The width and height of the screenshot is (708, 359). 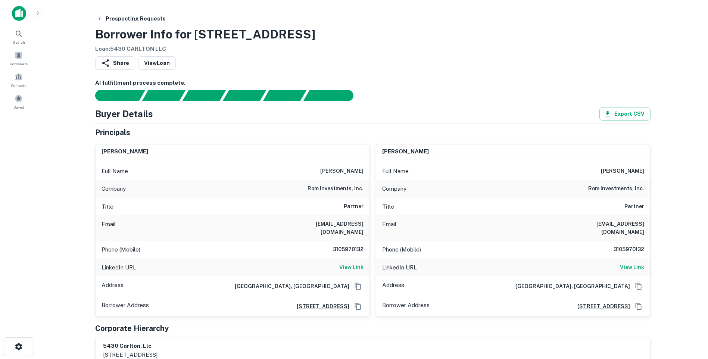 What do you see at coordinates (130, 346) in the screenshot?
I see `h6: 5430 carlton, llc` at bounding box center [130, 346].